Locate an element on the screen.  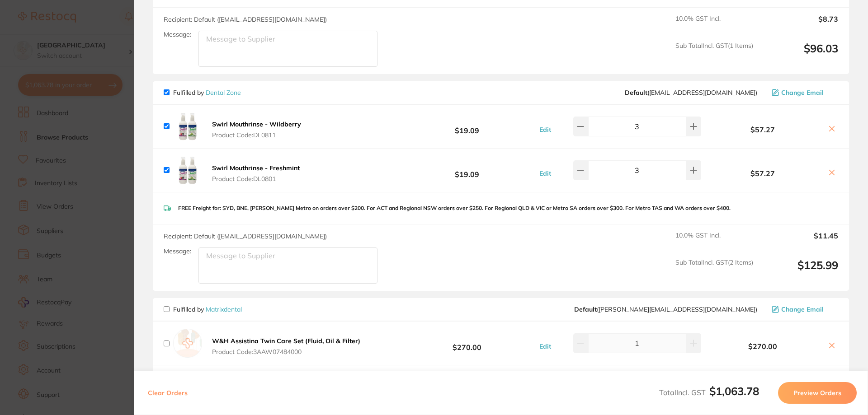
img: empty.jpg is located at coordinates (188, 344).